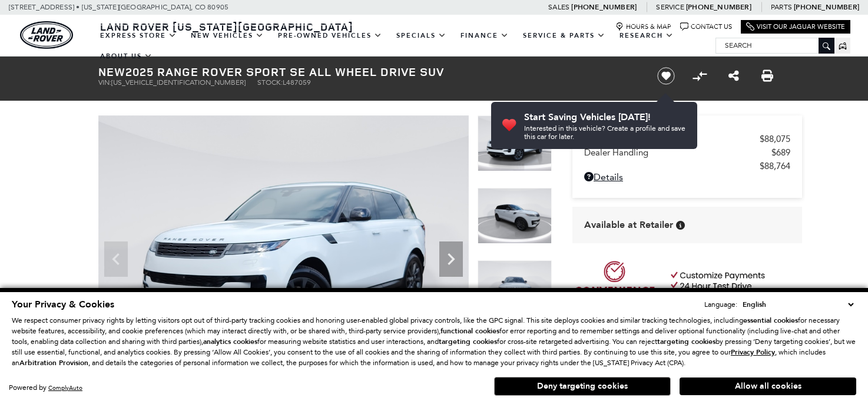 Image resolution: width=868 pixels, height=404 pixels. What do you see at coordinates (368, 72) in the screenshot?
I see `h1: 2025 Range Rover Sport SE All Wheel Drive SUV` at bounding box center [368, 72].